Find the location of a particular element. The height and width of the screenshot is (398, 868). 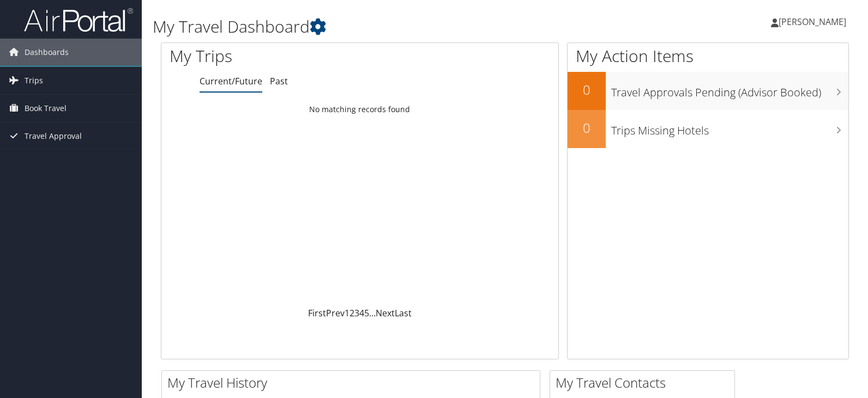

td: No matching records found is located at coordinates (360, 110).